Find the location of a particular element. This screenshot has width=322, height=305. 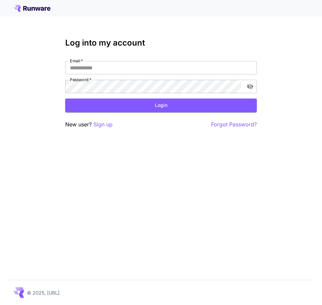

label: Password is located at coordinates (81, 80).